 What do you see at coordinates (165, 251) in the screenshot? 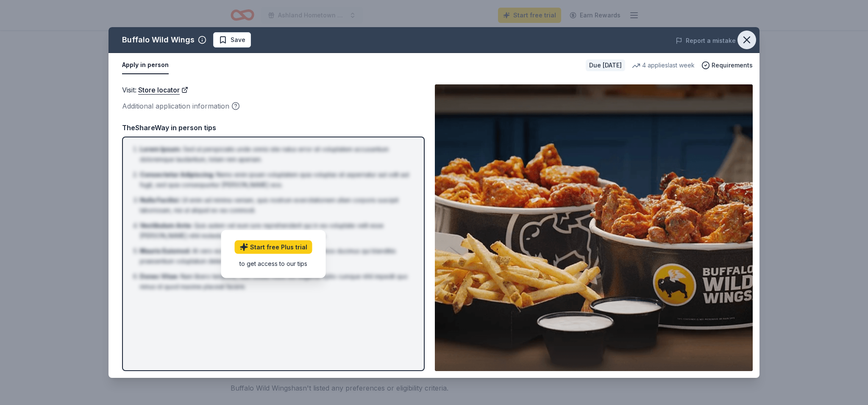
I see `span: Mauris Euismod :` at bounding box center [165, 251].